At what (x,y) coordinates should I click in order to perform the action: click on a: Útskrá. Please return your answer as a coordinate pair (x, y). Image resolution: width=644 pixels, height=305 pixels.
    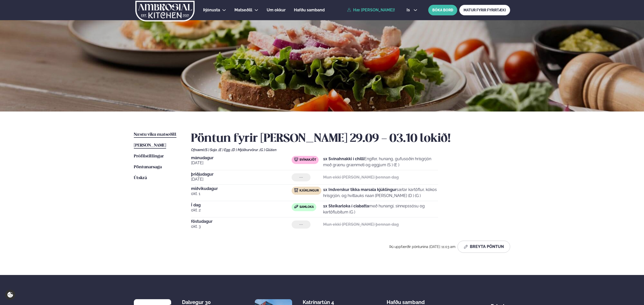
    Looking at the image, I should click on (140, 179).